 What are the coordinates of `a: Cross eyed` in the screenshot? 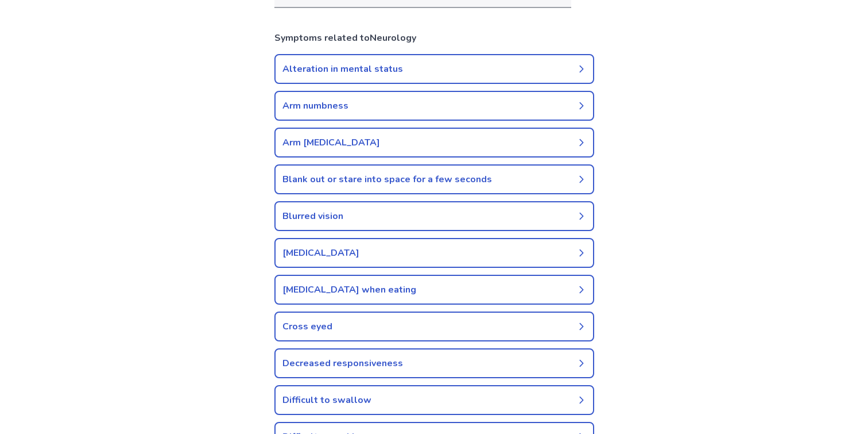 It's located at (434, 326).